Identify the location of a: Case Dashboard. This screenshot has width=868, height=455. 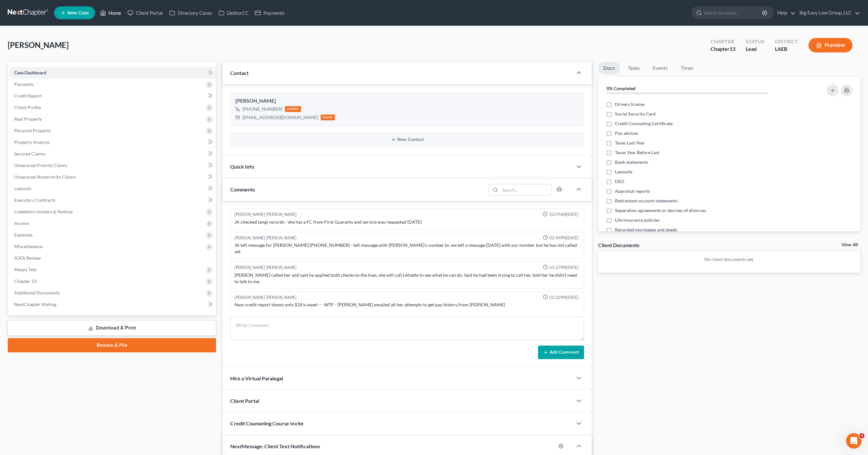
(113, 73).